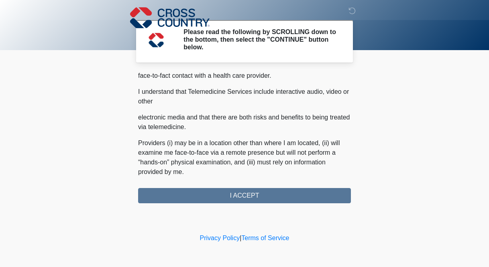  Describe the element at coordinates (244, 158) in the screenshot. I see `p: Providers (i) may be in a location other than where I am located, (ii) will examine me face-to-fa...` at that location.